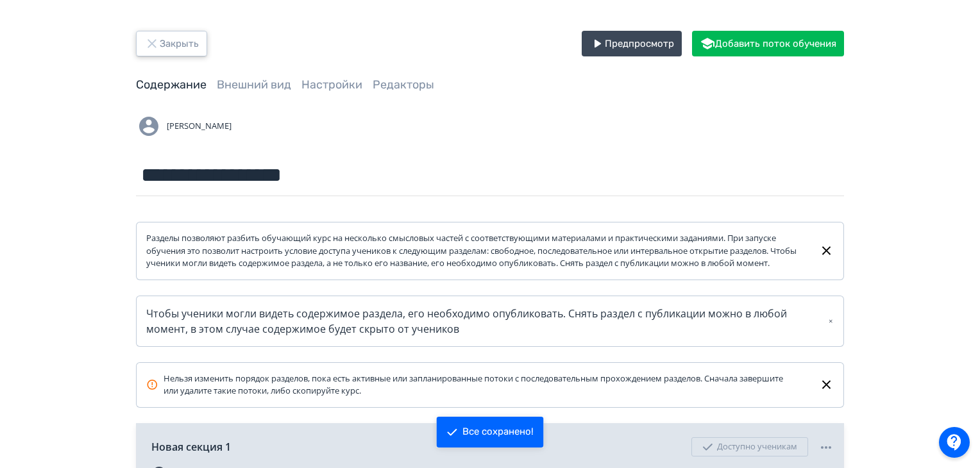  What do you see at coordinates (631, 44) in the screenshot?
I see `button: Предпросмотр` at bounding box center [631, 44].